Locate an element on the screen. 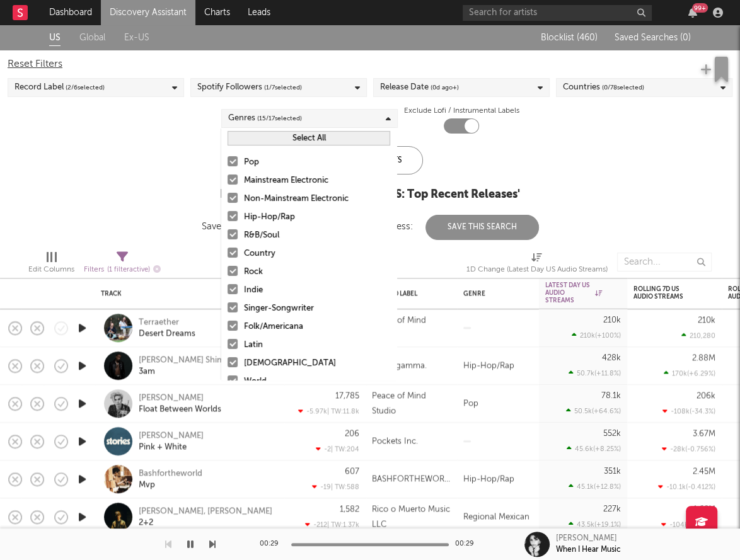  div: Rebel/gamma. is located at coordinates (399, 366).